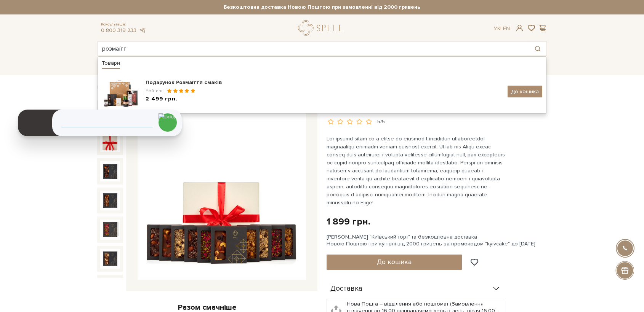 Image resolution: width=644 pixels, height=312 pixels. I want to click on div: Подарунок Розмаїття смаків, so click(324, 82).